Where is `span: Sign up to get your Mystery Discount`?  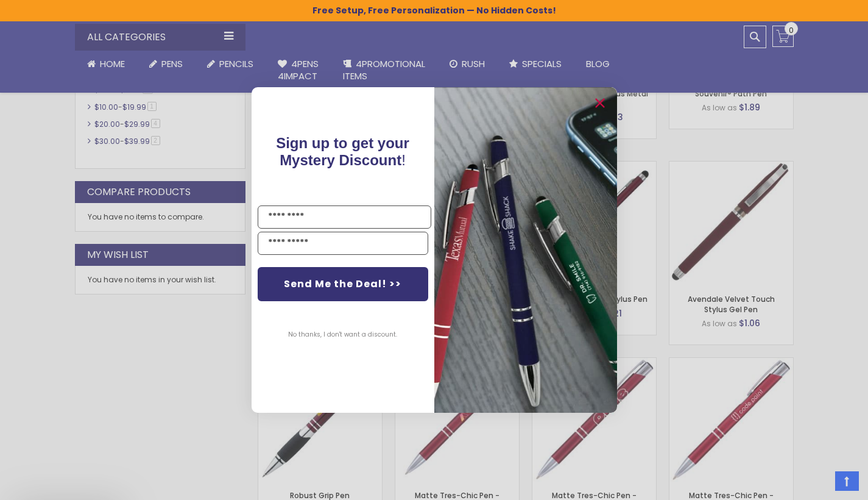 span: Sign up to get your Mystery Discount is located at coordinates (343, 151).